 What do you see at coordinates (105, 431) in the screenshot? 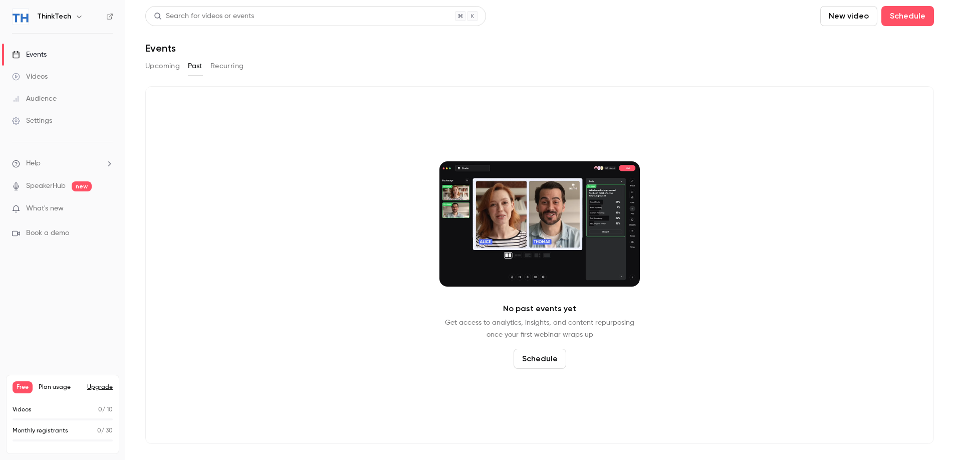
I see `p: / 30` at bounding box center [105, 431].